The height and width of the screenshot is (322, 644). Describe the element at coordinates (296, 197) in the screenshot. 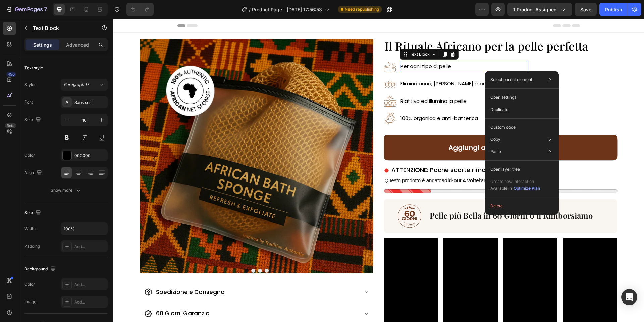

I see `img: gempages_581170626895544840-1862ec35-afbc-463f-93f6-34c97519f747.png` at that location.